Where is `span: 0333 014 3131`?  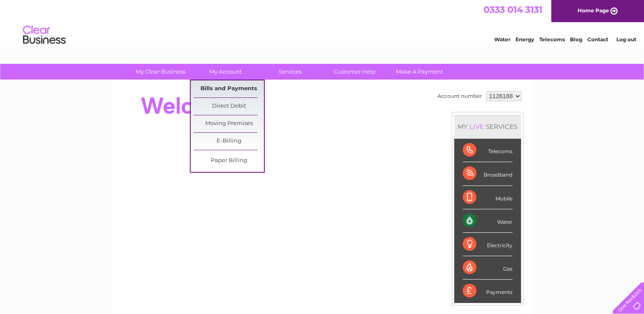 span: 0333 014 3131 is located at coordinates (513, 9).